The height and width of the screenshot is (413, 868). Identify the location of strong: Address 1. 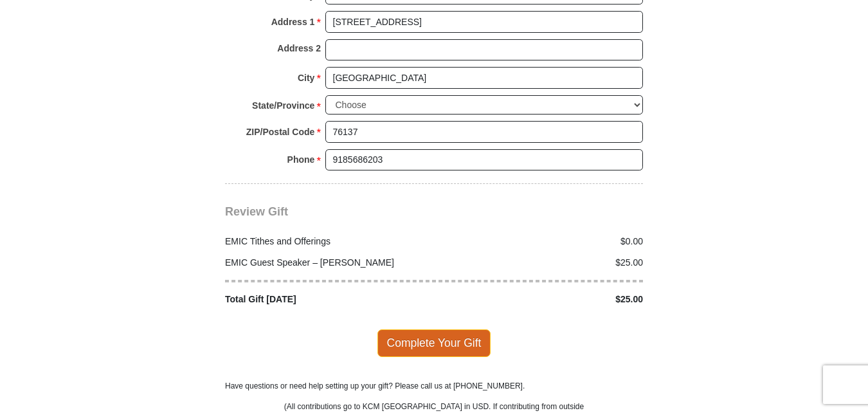
(293, 22).